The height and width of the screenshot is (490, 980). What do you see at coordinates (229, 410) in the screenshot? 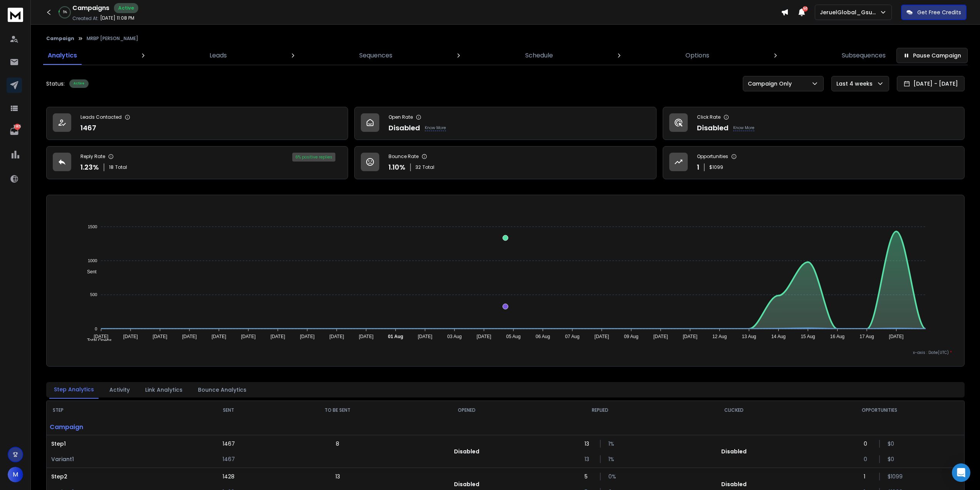
I see `th: SENT` at bounding box center [229, 410].